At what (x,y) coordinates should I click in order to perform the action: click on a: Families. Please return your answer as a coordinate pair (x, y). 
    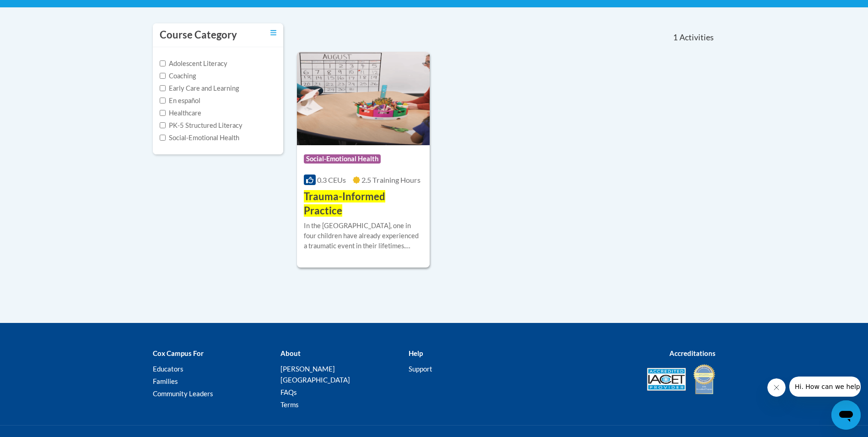
    Looking at the image, I should click on (165, 381).